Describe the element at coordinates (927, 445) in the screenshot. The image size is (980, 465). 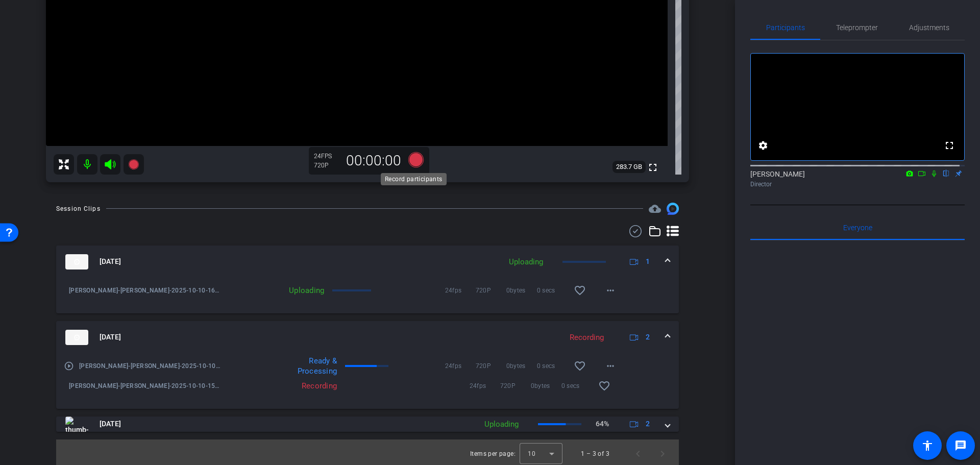
I see `mat-icon: accessibility` at that location.